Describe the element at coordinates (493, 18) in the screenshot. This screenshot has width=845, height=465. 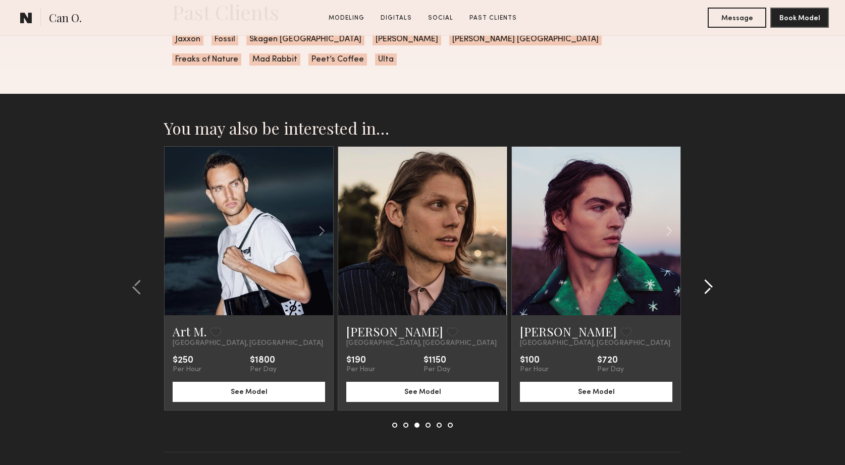
I see `a: Past Clients` at that location.